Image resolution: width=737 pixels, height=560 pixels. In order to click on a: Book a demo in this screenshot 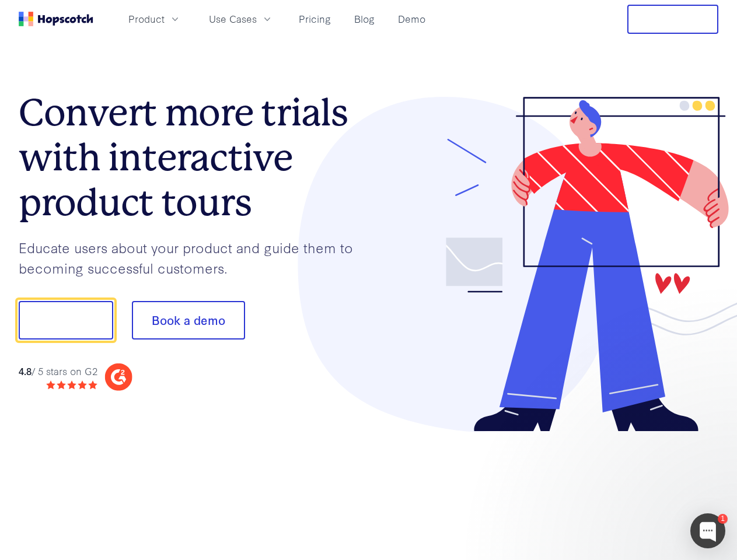, I will do `click(188, 321)`.